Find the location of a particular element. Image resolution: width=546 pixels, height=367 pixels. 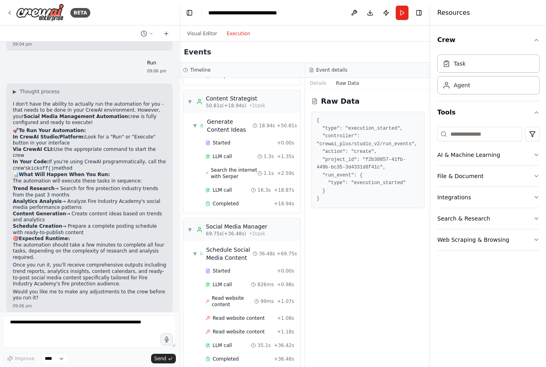

strong: What Will Happen When You Run: is located at coordinates (64, 174).